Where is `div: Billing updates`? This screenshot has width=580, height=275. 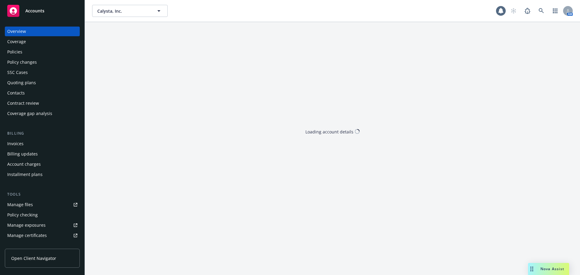
div: Billing updates is located at coordinates (22, 154).